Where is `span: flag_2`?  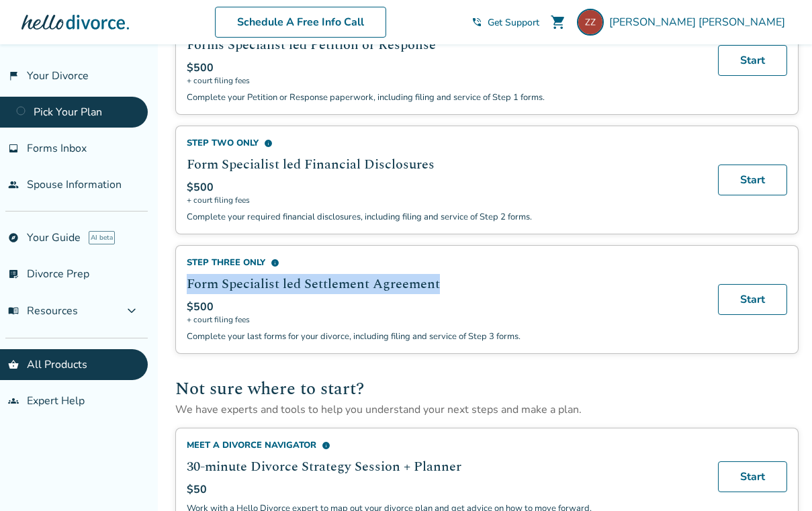 span: flag_2 is located at coordinates (13, 76).